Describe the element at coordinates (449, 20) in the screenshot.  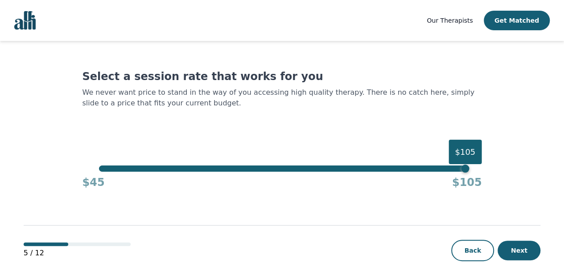
I see `span: Our Therapists` at that location.